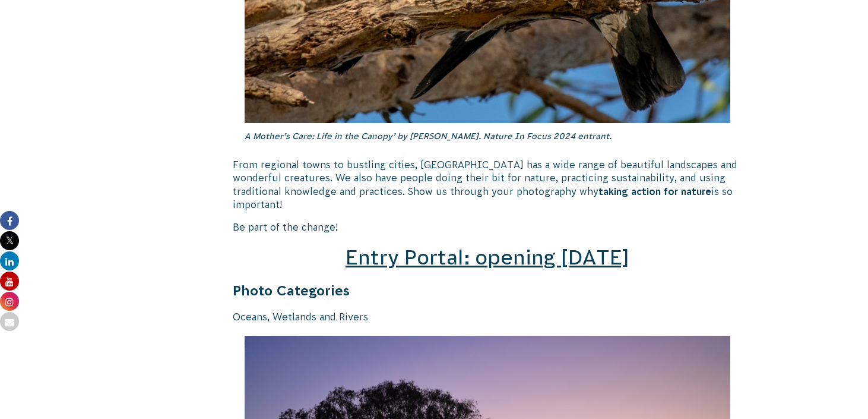 This screenshot has width=868, height=419. What do you see at coordinates (487, 317) in the screenshot?
I see `p: Oceans, Wetlands and Rivers` at bounding box center [487, 317].